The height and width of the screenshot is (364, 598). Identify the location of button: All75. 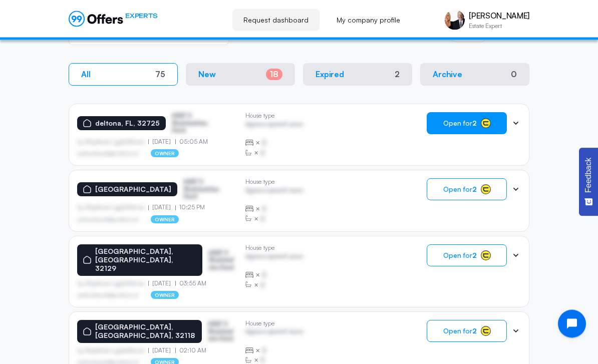
(123, 75).